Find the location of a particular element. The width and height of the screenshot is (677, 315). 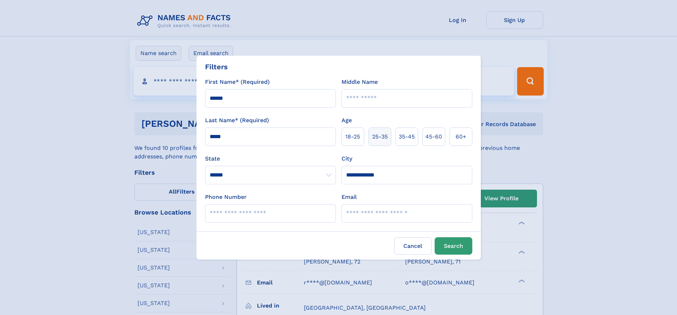

label: First Name* (Required) is located at coordinates (237, 82).